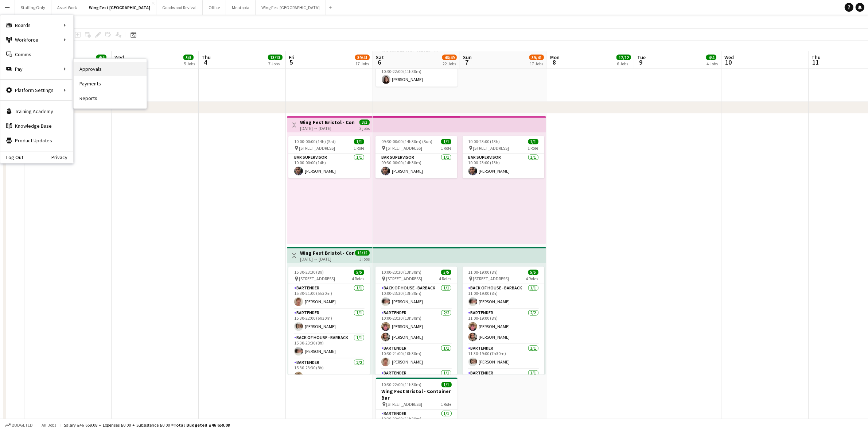  Describe the element at coordinates (67, 8) in the screenshot. I see `button: Asset Work` at that location.